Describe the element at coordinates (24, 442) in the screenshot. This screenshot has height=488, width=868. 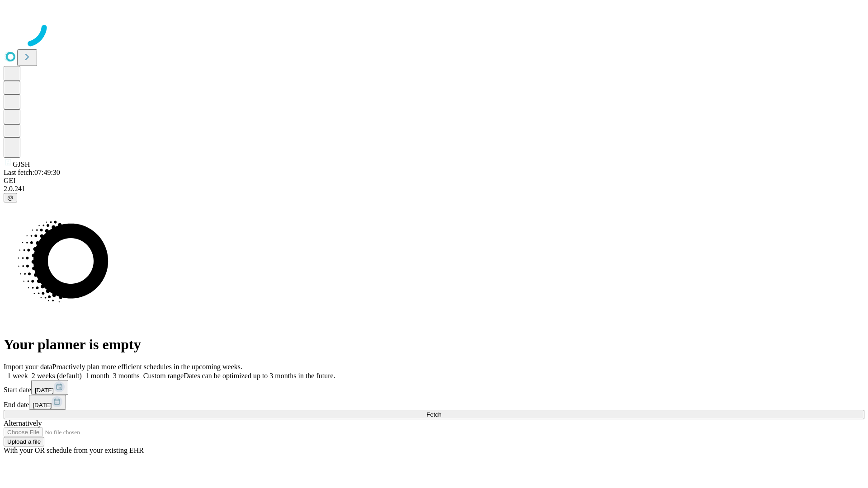
I see `button: Upload a file` at that location.